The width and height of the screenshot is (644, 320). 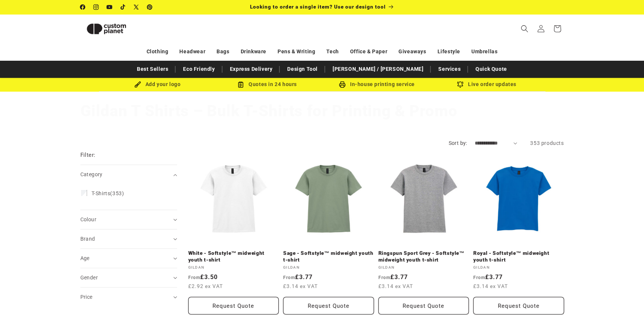 I want to click on img: Brush Icon, so click(x=137, y=84).